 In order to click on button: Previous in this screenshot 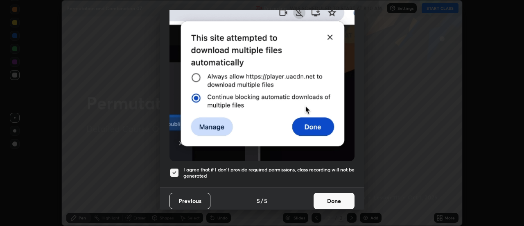, I will do `click(190, 201)`.